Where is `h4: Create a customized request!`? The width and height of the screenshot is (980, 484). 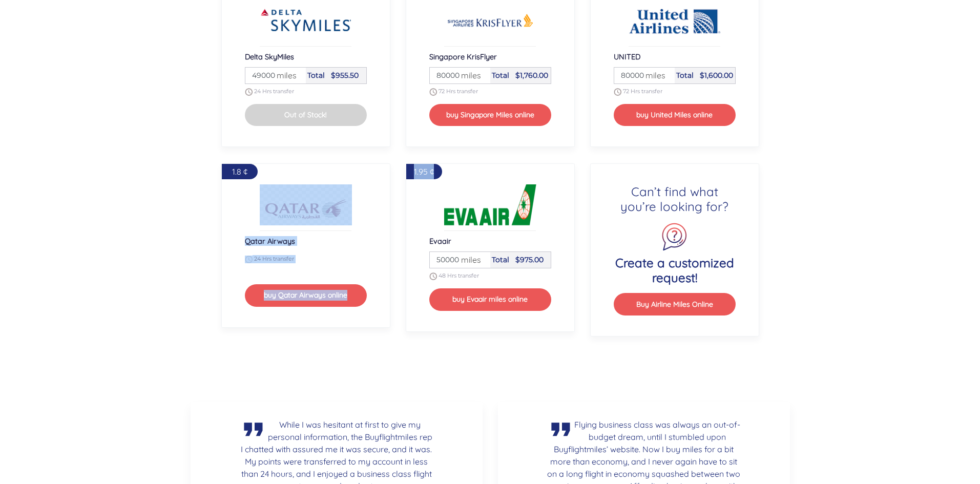 h4: Create a customized request! is located at coordinates (675, 270).